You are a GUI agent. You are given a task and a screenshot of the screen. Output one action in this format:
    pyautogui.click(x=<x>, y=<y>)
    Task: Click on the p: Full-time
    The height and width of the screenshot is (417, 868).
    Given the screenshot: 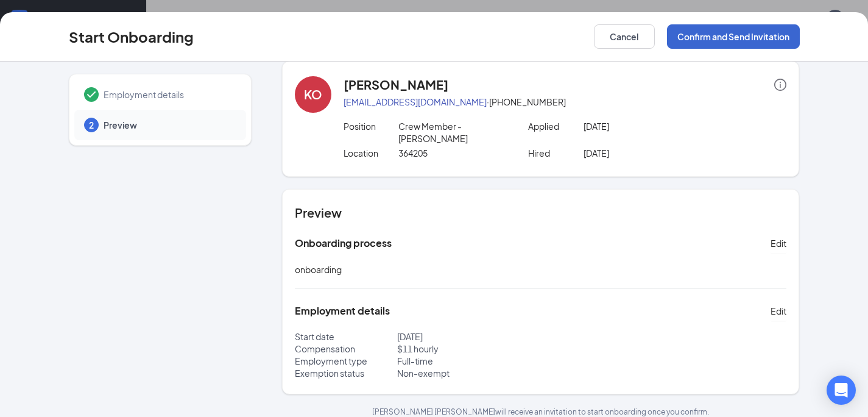 What is the action you would take?
    pyautogui.click(x=469, y=361)
    